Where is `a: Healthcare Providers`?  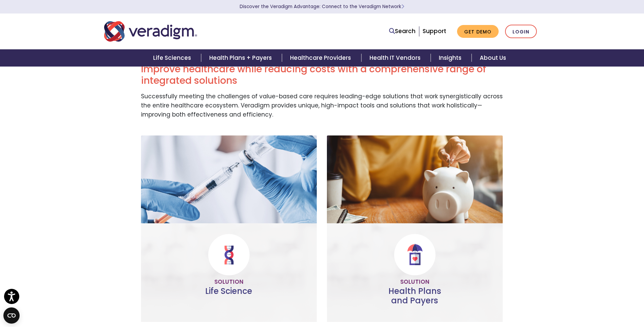
a: Healthcare Providers is located at coordinates (321, 58).